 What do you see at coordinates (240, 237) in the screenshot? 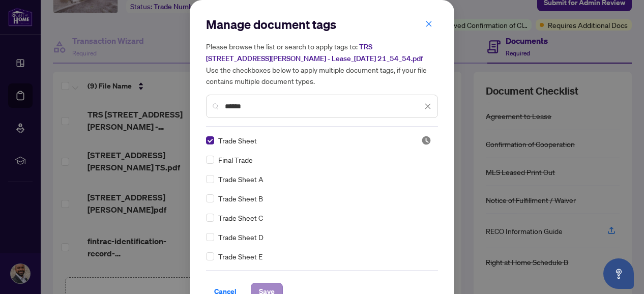
I see `span: Trade Sheet D` at bounding box center [240, 237].